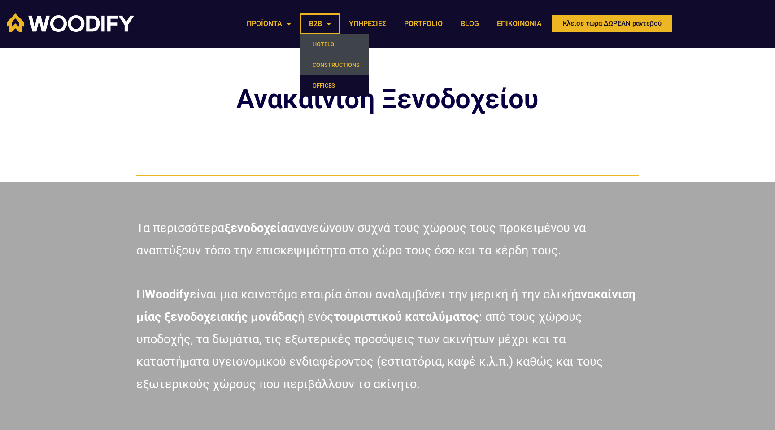 Image resolution: width=775 pixels, height=430 pixels. What do you see at coordinates (334, 86) in the screenshot?
I see `a: OFFICES` at bounding box center [334, 86].